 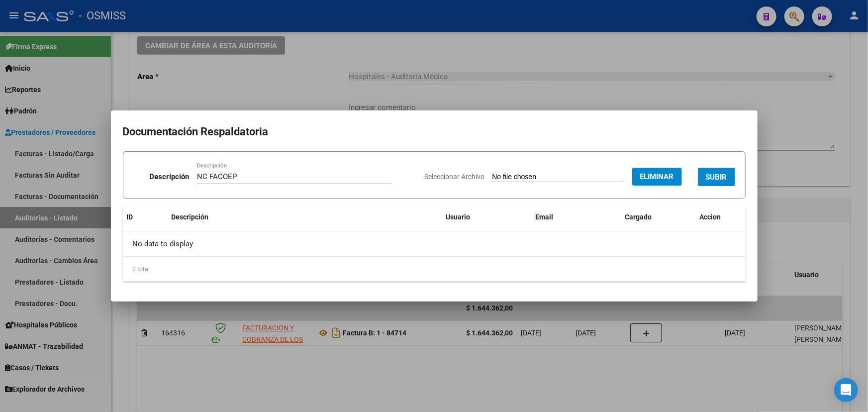 What do you see at coordinates (455, 177) in the screenshot?
I see `span: Seleccionar Archivo` at bounding box center [455, 177].